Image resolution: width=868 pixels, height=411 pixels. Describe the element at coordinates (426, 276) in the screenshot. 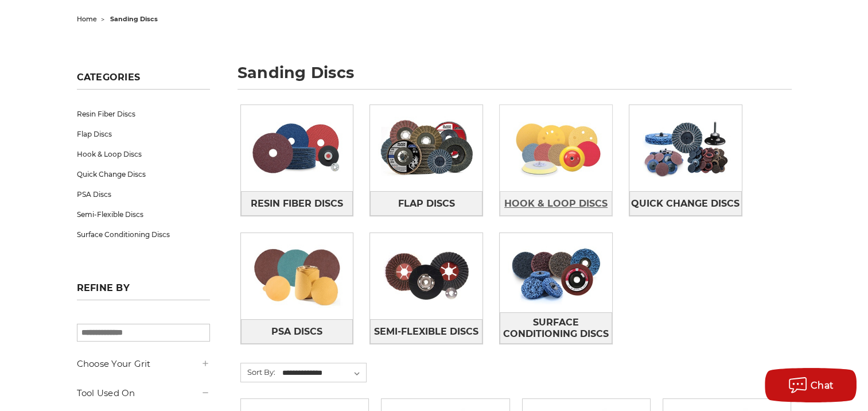

I see `img: Semi-Flexible Discs` at that location.